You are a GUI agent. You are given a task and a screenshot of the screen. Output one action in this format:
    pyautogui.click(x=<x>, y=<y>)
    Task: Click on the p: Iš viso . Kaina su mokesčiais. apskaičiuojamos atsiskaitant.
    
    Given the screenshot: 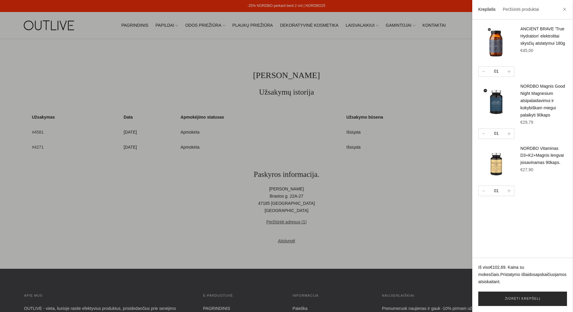 What is the action you would take?
    pyautogui.click(x=522, y=275)
    